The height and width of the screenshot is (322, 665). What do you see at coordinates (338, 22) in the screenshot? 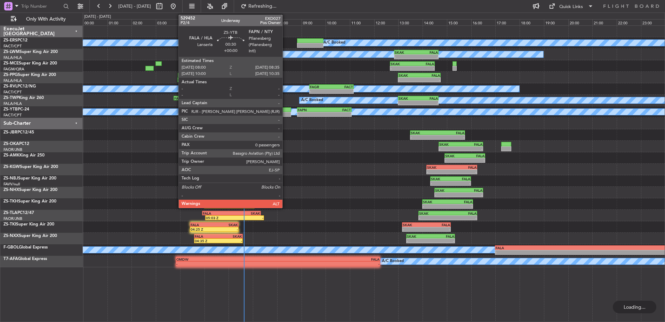
I see `div: 10:00` at bounding box center [338, 22].